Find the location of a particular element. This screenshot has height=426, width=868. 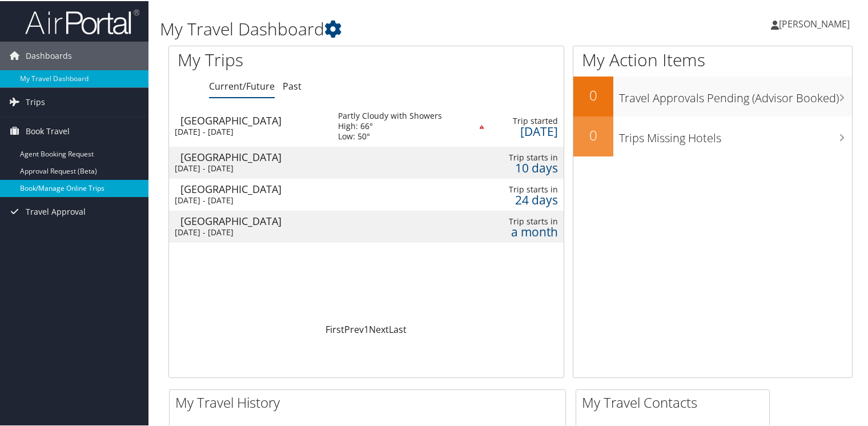

h2: My Travel History is located at coordinates (370, 402).